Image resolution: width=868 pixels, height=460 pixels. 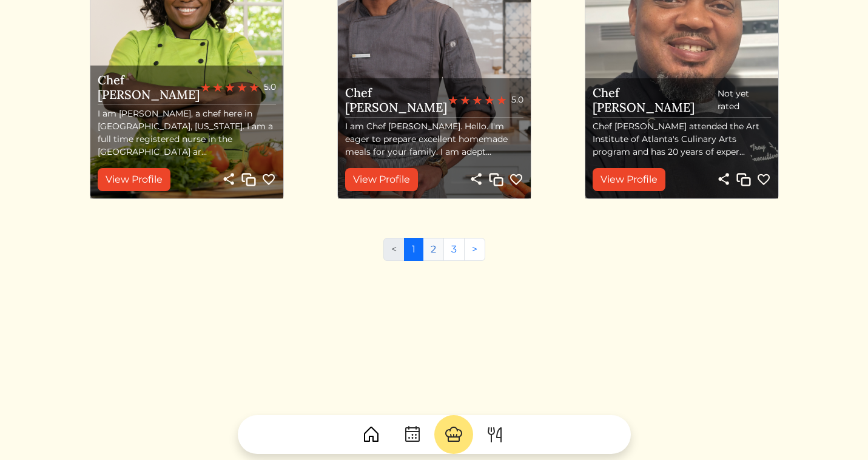 I want to click on a: 3, so click(x=453, y=249).